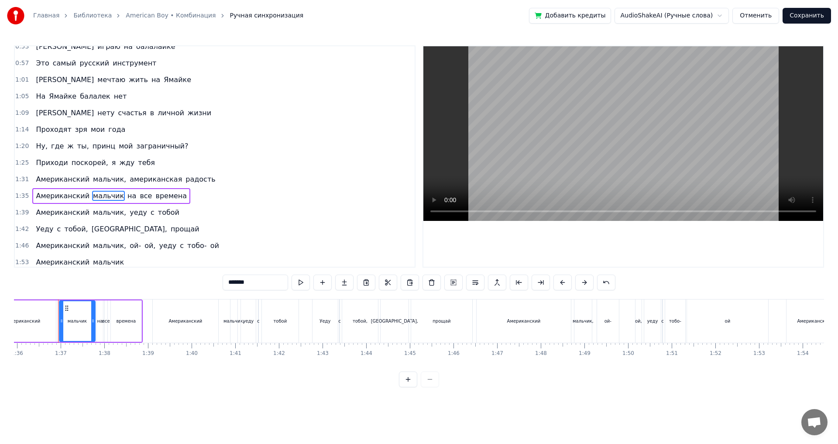 The image size is (838, 444). Describe the element at coordinates (109, 46) in the screenshot. I see `span: играю` at that location.